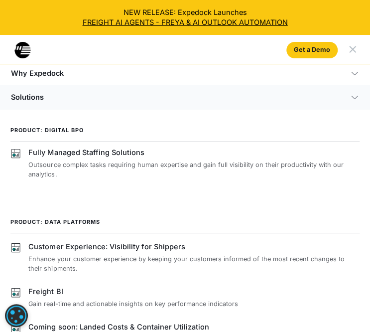 Image resolution: width=370 pixels, height=332 pixels. Describe the element at coordinates (194, 263) in the screenshot. I see `p: Enhance your customer experience by keeping your customers informed of the most recent changes to...` at that location.